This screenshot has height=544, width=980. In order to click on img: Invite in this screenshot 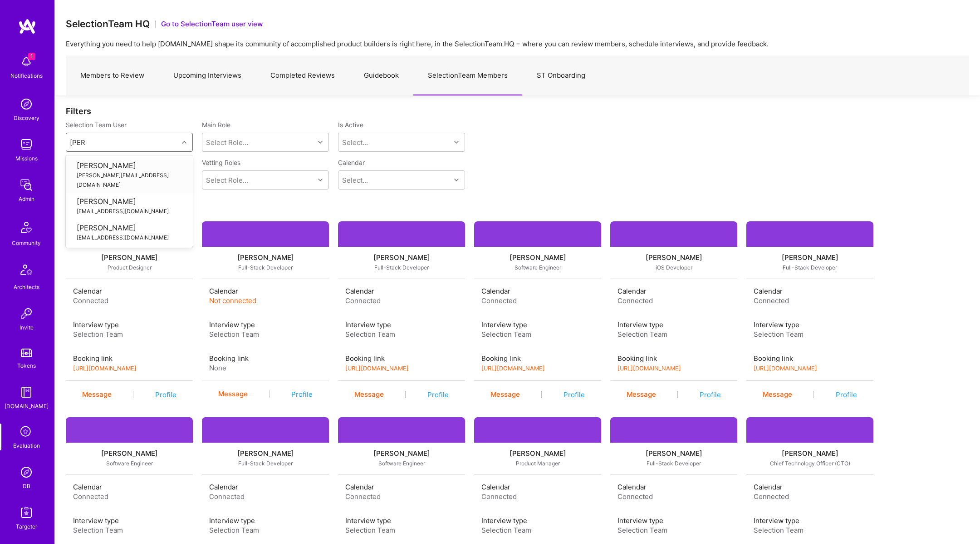, I will do `click(27, 313)`.